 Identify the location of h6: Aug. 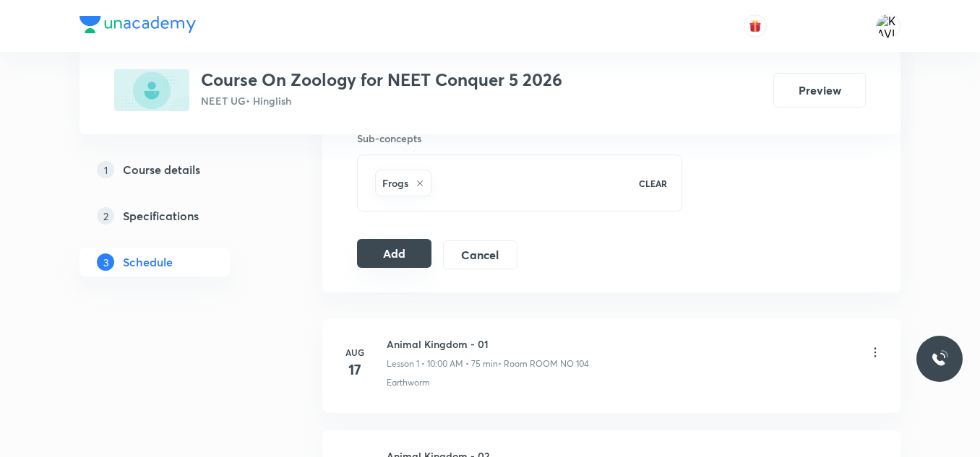
(355, 353).